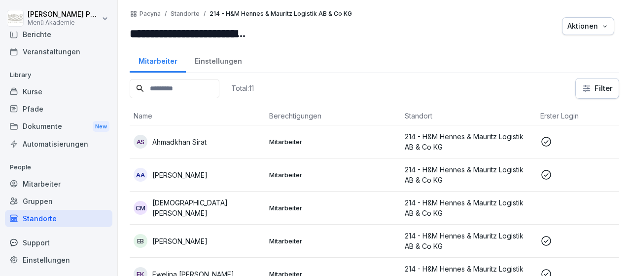  What do you see at coordinates (588, 26) in the screenshot?
I see `button: Aktionen` at bounding box center [588, 26].